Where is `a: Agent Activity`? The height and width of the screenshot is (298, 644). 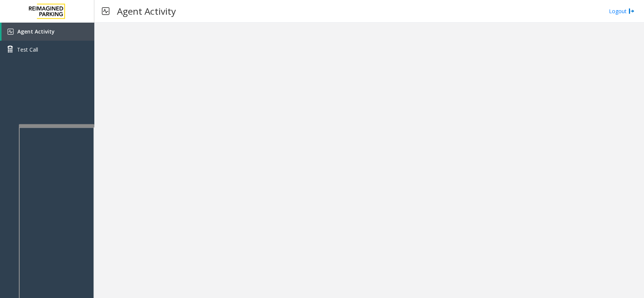
a: Agent Activity is located at coordinates (48, 32).